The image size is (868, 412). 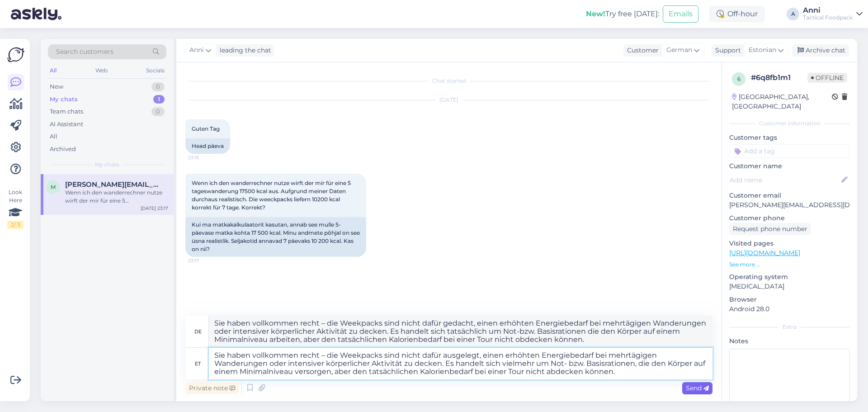 What do you see at coordinates (158, 99) in the screenshot?
I see `div: 1` at bounding box center [158, 99].